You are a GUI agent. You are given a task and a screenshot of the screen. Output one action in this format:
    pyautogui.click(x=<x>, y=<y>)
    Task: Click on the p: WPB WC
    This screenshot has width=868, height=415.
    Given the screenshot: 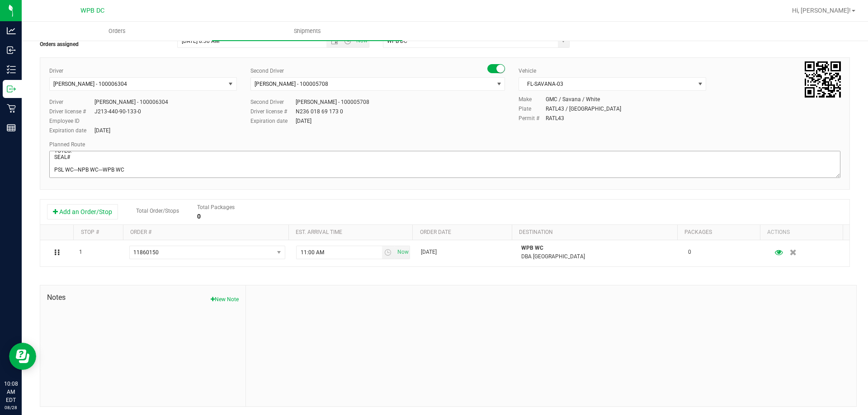 What is the action you would take?
    pyautogui.click(x=599, y=248)
    